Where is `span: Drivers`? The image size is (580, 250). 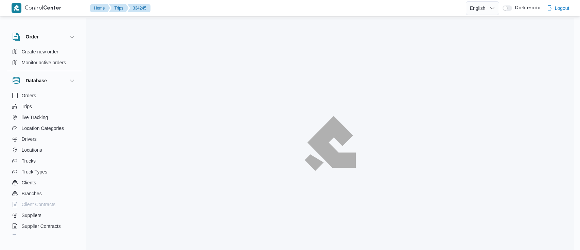
span: Drivers is located at coordinates (29, 139).